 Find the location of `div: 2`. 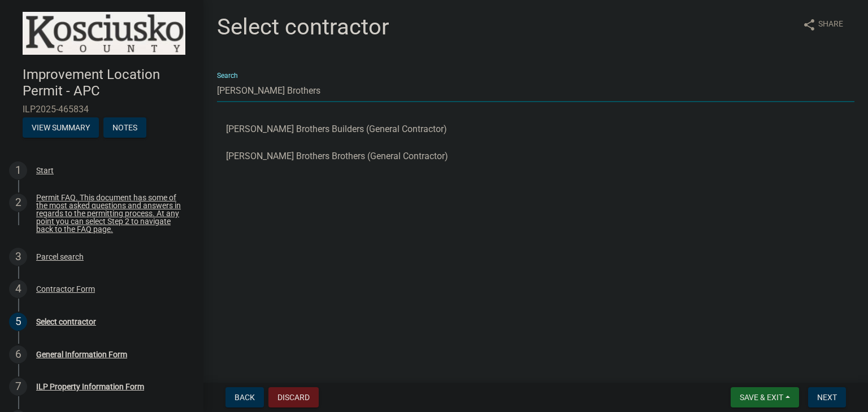

div: 2 is located at coordinates (18, 202).